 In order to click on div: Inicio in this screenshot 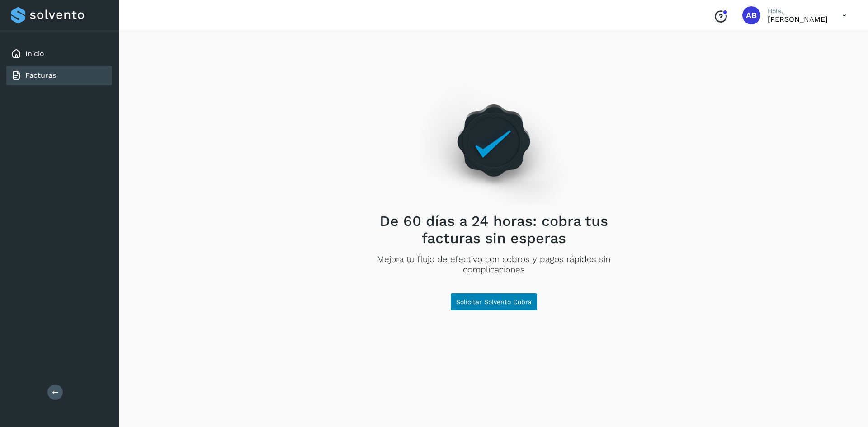, I will do `click(59, 54)`.